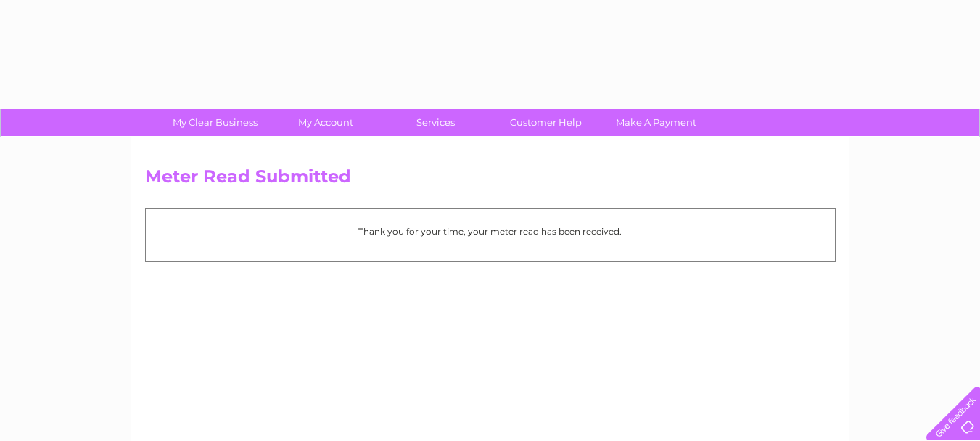 The width and height of the screenshot is (980, 441). What do you see at coordinates (490, 180) in the screenshot?
I see `h2: Meter Read Submitted` at bounding box center [490, 180].